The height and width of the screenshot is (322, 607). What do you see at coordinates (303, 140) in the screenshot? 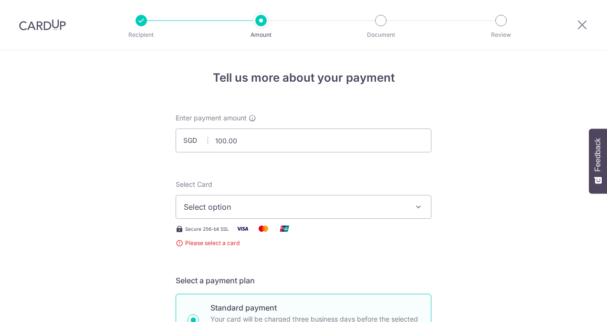
I see `input: 0.00` at bounding box center [303, 140].